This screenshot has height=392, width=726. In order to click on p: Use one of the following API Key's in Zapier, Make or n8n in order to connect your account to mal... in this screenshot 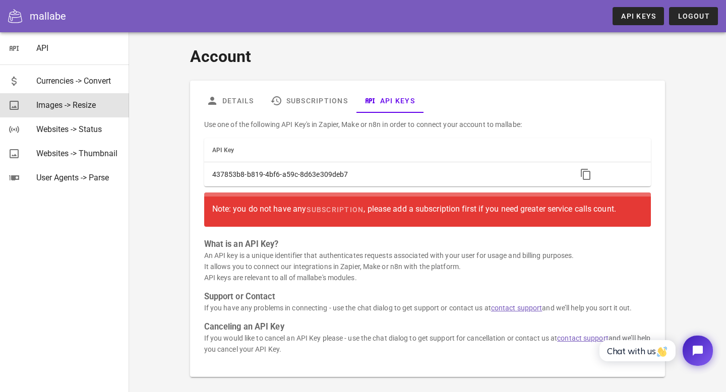, I will do `click(427, 124)`.